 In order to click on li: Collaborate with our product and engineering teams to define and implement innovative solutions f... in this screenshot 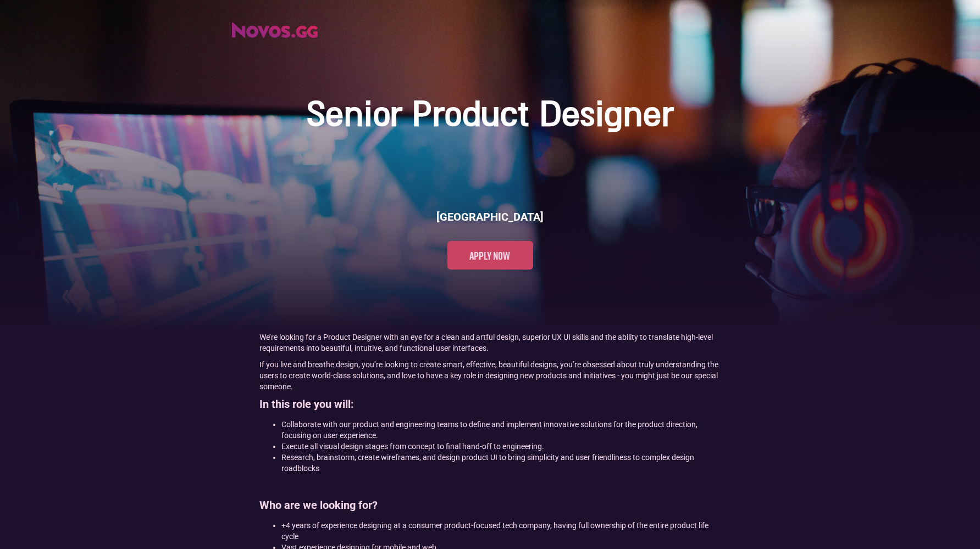, I will do `click(501, 430)`.